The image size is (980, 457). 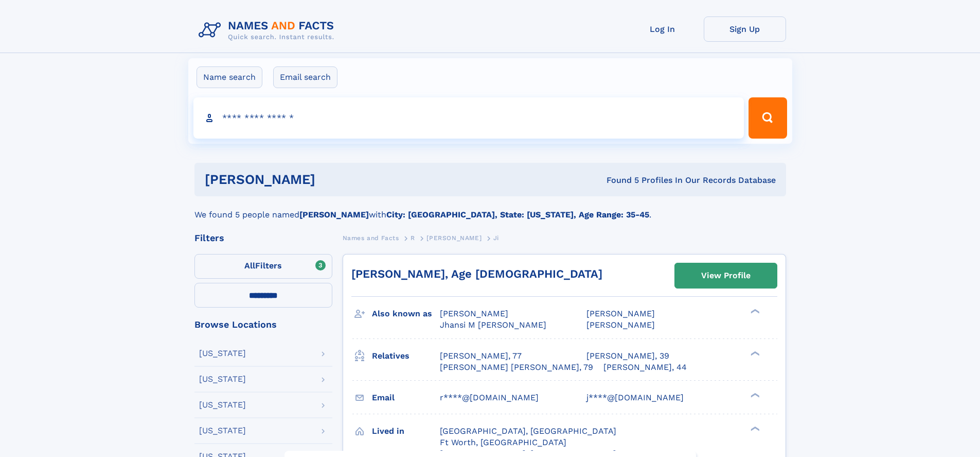 I want to click on span: Ji, so click(x=496, y=238).